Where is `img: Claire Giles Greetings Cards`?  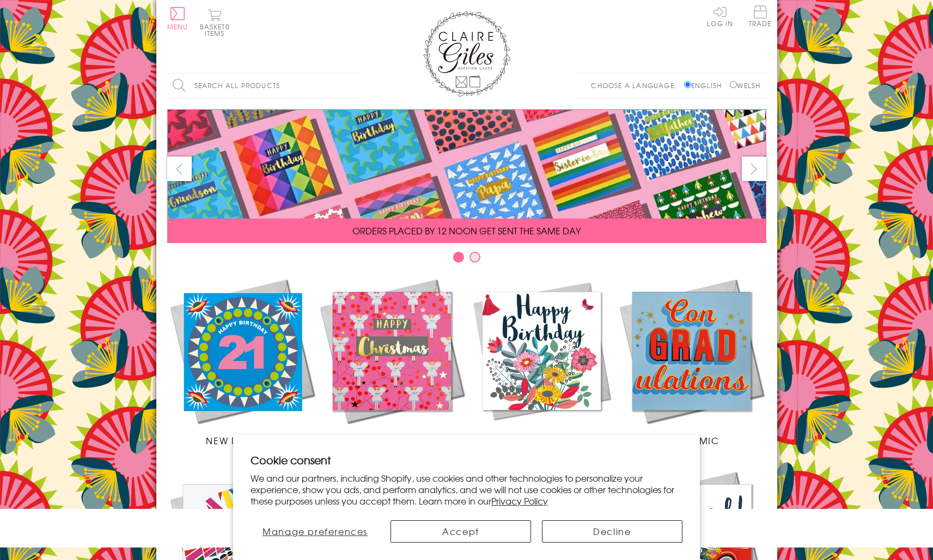
img: Claire Giles Greetings Cards is located at coordinates (467, 54).